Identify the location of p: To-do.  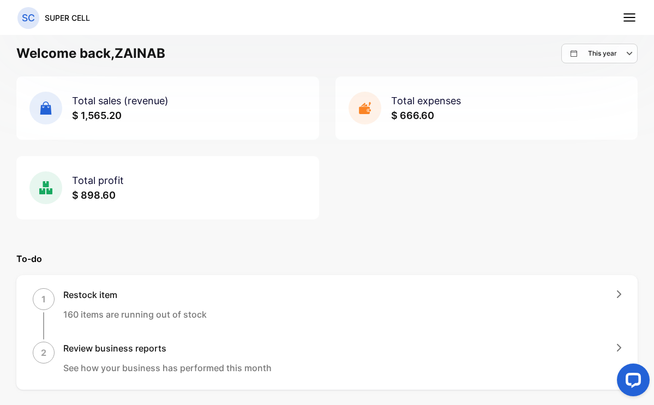
(327, 258).